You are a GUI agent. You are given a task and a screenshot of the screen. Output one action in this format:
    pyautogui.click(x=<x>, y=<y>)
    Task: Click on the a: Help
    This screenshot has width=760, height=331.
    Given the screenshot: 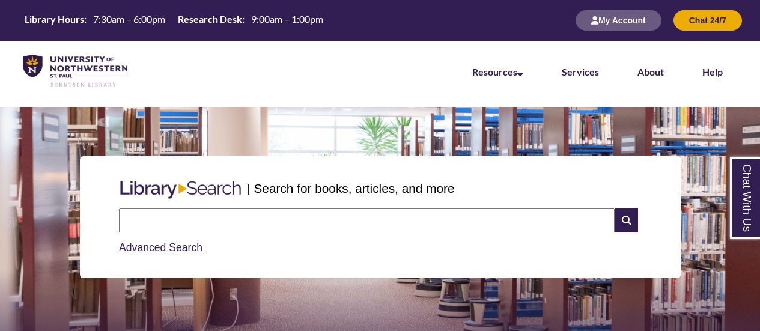 What is the action you would take?
    pyautogui.click(x=713, y=72)
    